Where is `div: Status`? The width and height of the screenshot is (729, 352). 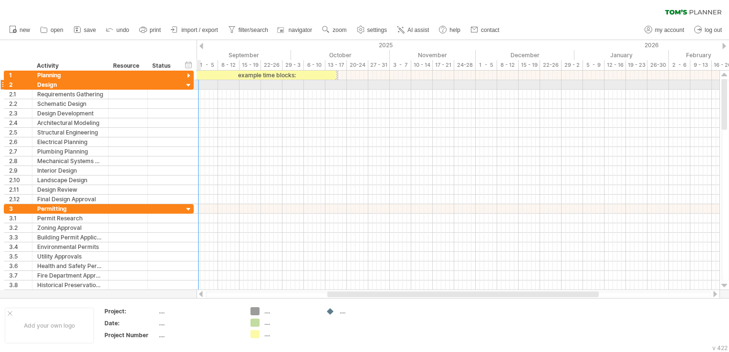 div: Status is located at coordinates (163, 66).